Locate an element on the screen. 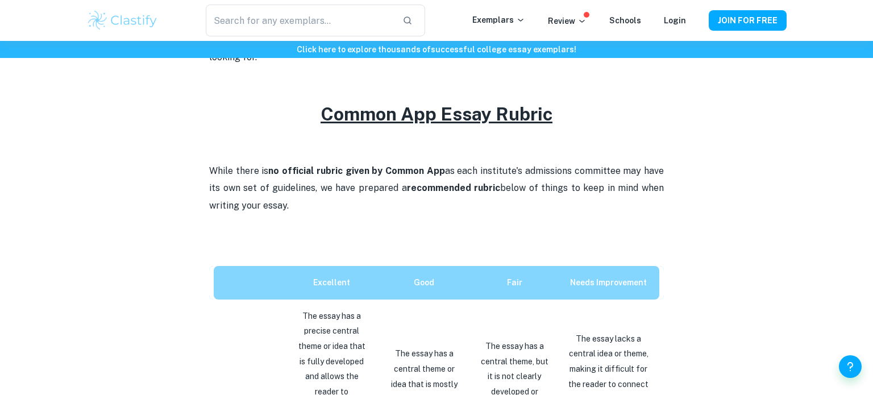 The width and height of the screenshot is (873, 395). a: Clastify logo is located at coordinates (122, 20).